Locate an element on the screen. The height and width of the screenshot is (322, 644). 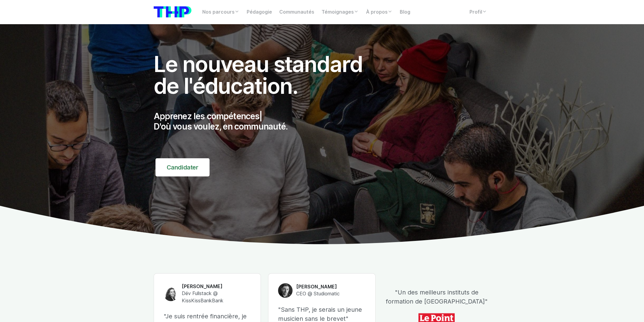
a: À propos is located at coordinates (379, 12).